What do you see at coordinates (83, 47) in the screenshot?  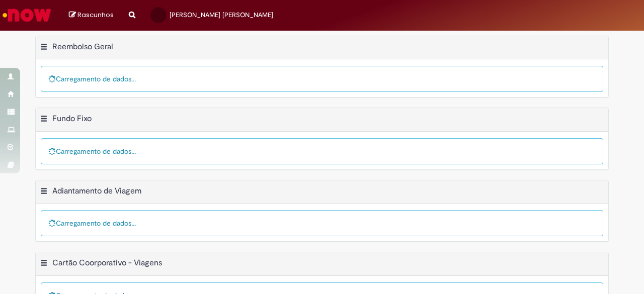 I see `h2: Reembolso Geral` at bounding box center [83, 47].